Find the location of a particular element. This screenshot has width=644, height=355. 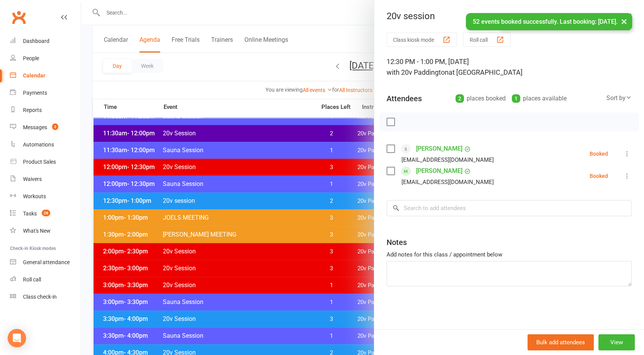

button: View is located at coordinates (616, 343).